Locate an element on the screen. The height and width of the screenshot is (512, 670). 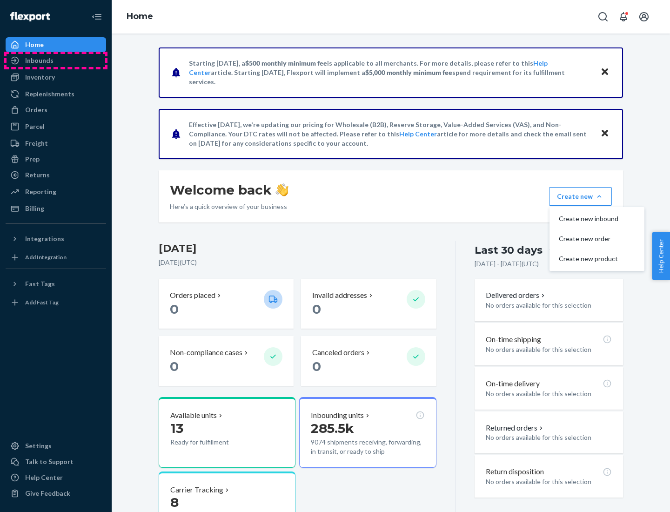
button: Help Center is located at coordinates (661, 256).